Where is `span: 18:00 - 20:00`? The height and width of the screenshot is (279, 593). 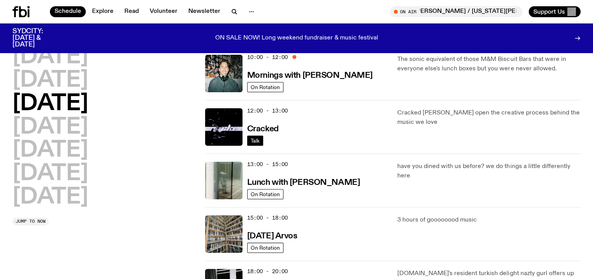
span: 18:00 - 20:00 is located at coordinates (268, 271).